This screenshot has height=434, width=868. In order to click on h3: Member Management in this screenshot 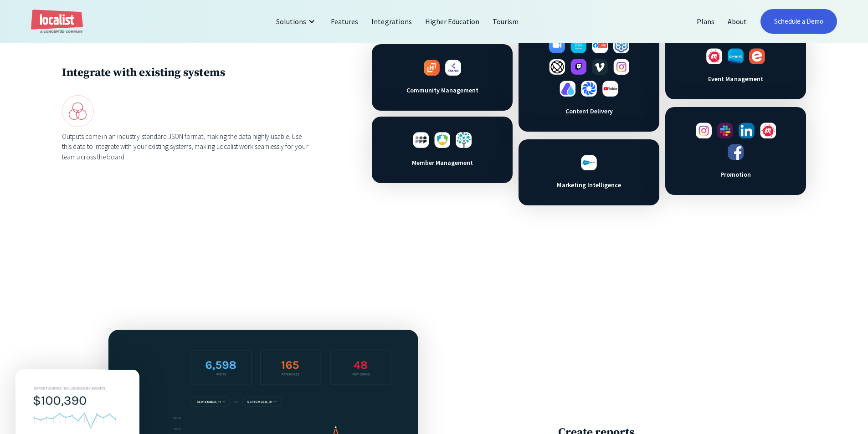, I will do `click(443, 162)`.